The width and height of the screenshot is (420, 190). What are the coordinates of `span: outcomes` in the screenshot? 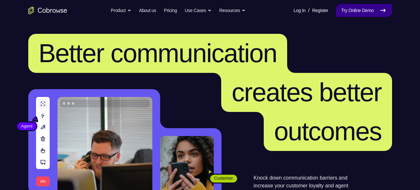 It's located at (328, 131).